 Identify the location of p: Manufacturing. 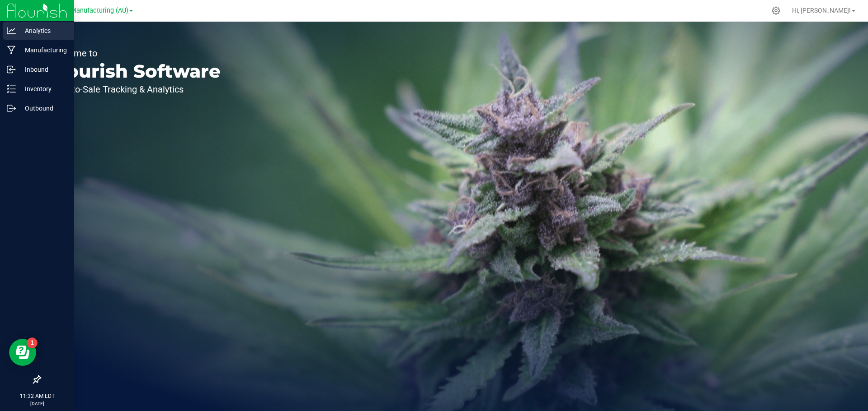
(43, 50).